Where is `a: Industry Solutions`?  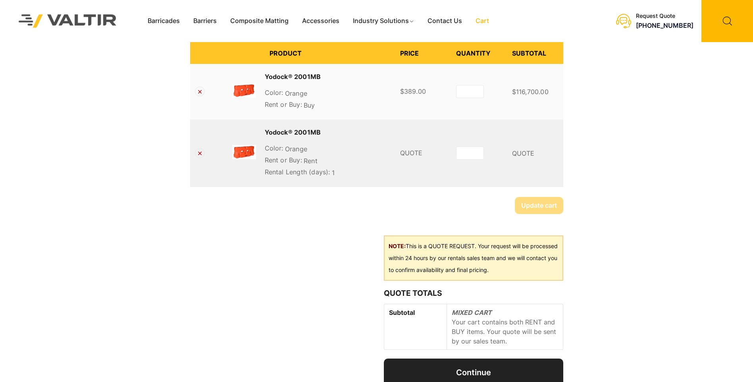
a: Industry Solutions is located at coordinates (384, 21).